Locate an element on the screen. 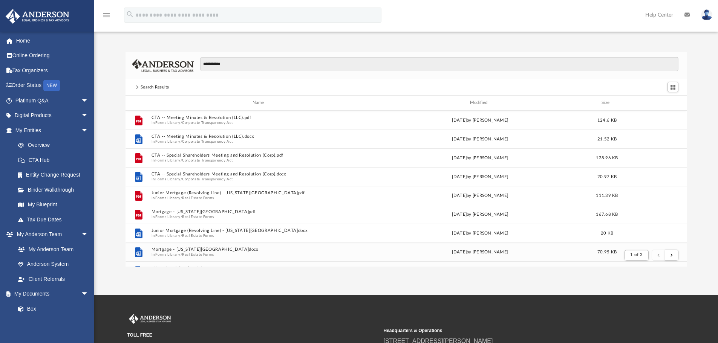 This screenshot has height=343, width=718. button: Mineral and Gas Deed.docx is located at coordinates (260, 268).